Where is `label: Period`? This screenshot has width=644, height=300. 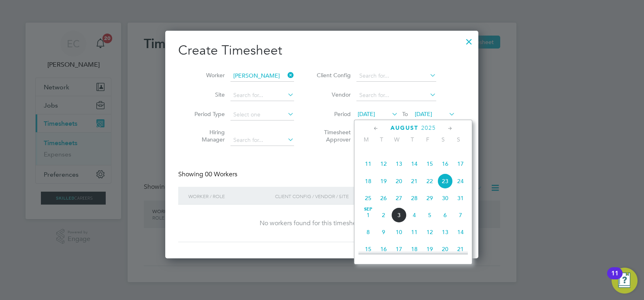 label: Period is located at coordinates (333, 114).